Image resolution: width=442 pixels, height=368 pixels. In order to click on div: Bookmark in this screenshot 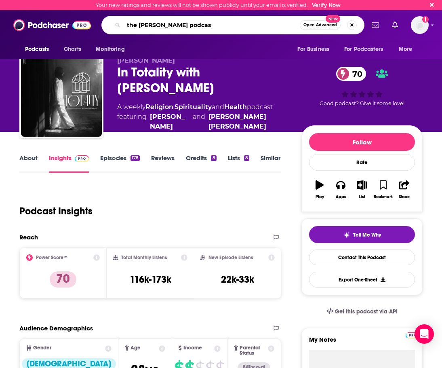, I will do `click(383, 197)`.